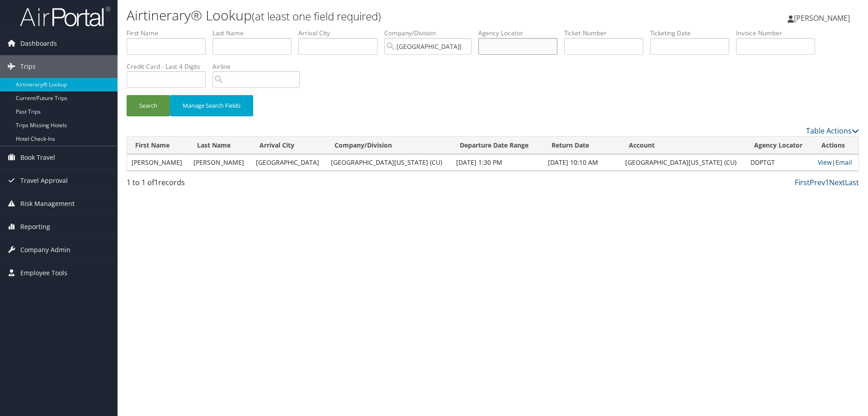 Image resolution: width=868 pixels, height=416 pixels. What do you see at coordinates (158, 145) in the screenshot?
I see `th: First Name: activate to sort column ascending` at bounding box center [158, 145].